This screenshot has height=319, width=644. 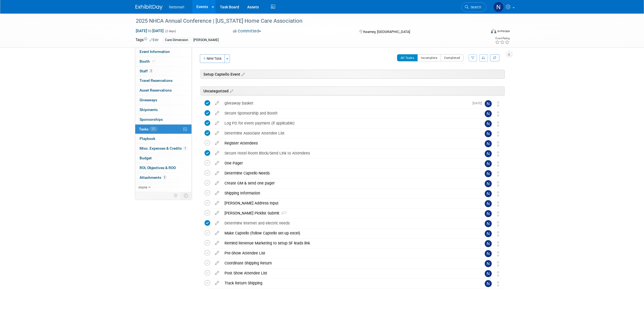 What do you see at coordinates (177, 40) in the screenshot?
I see `div: Care Dimension` at bounding box center [177, 40].